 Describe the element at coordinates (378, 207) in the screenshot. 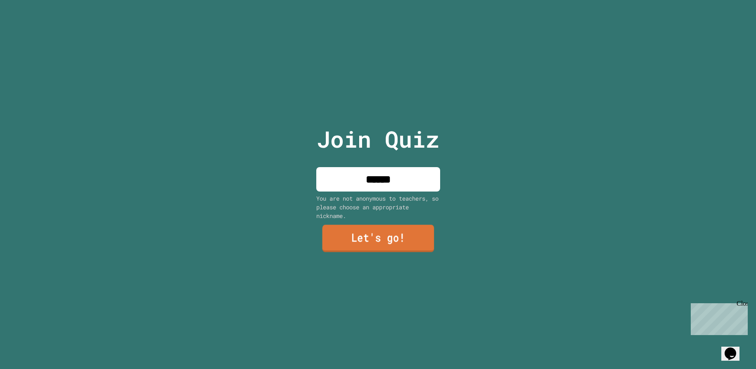

I see `div: You are not anonymous to teachers, so please choose an appropriate nickname.` at that location.